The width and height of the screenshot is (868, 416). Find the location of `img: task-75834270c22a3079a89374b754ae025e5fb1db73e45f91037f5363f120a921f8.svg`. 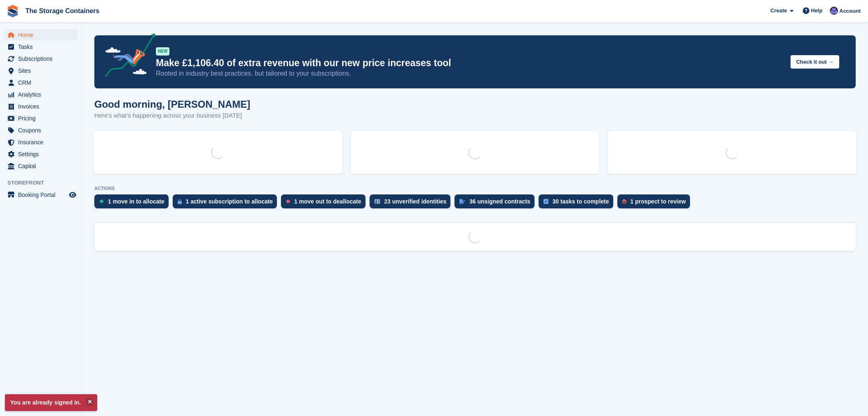

img: task-75834270c22a3079a89374b754ae025e5fb1db73e45f91037f5363f120a921f8.svg is located at coordinates (546, 201).